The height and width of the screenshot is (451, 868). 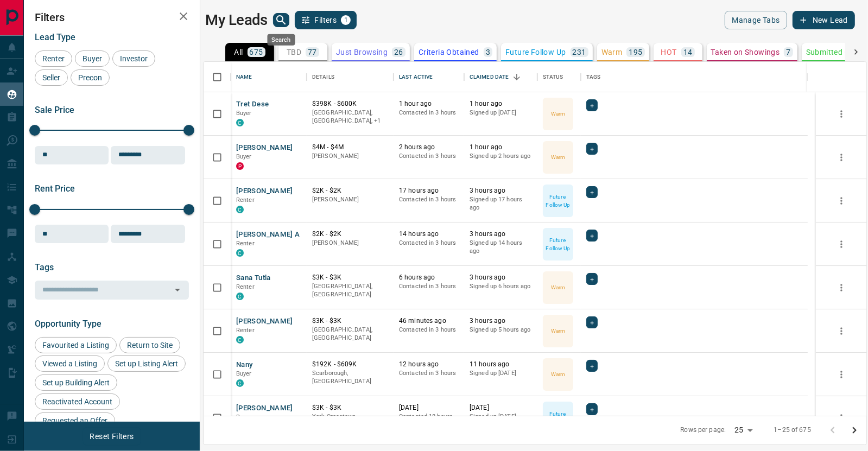 I want to click on h2: Filters, so click(x=112, y=18).